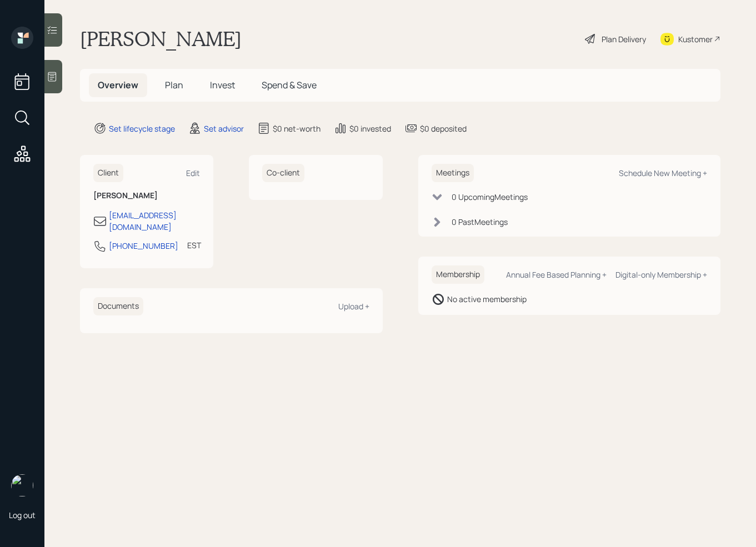  I want to click on img: retirable_logo.png, so click(22, 485).